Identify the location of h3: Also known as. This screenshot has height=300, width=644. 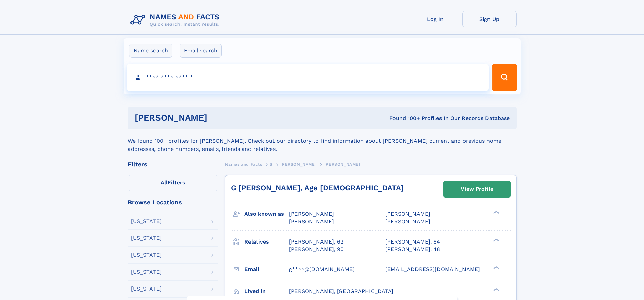
(267, 214).